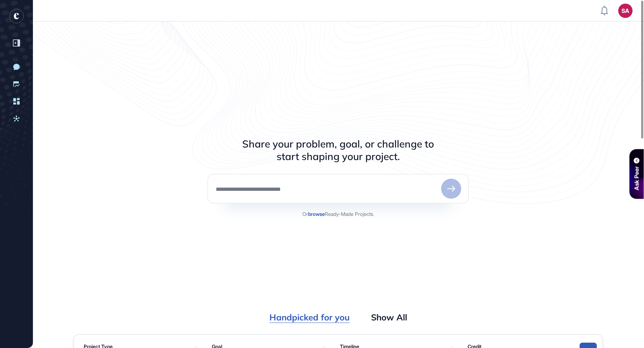 This screenshot has height=348, width=644. What do you see at coordinates (316, 214) in the screenshot?
I see `strong: browse` at bounding box center [316, 214].